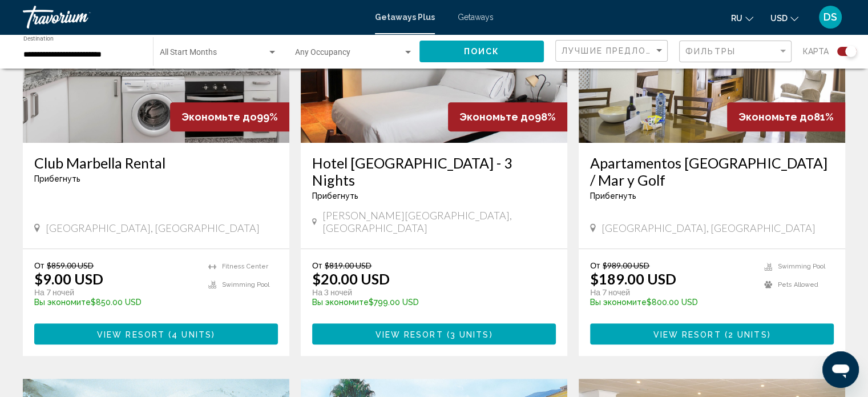 The width and height of the screenshot is (868, 397). I want to click on span: 2 units, so click(748, 334).